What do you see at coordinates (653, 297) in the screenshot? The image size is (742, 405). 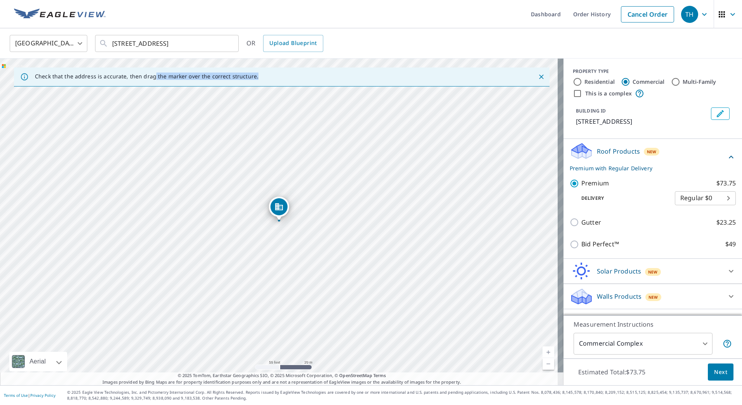 I see `div: Walls ProductsNew` at bounding box center [653, 297].